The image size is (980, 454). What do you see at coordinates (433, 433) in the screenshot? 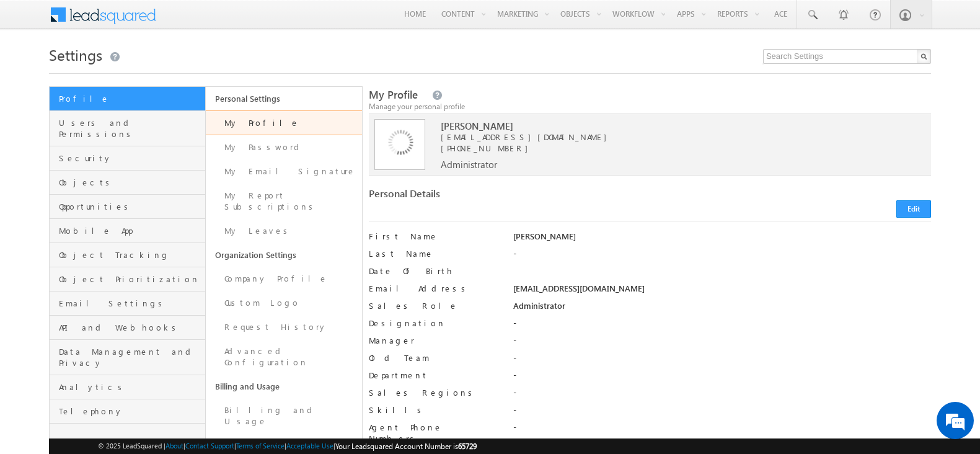
I see `label: Agent Phone Numbers` at bounding box center [433, 433].